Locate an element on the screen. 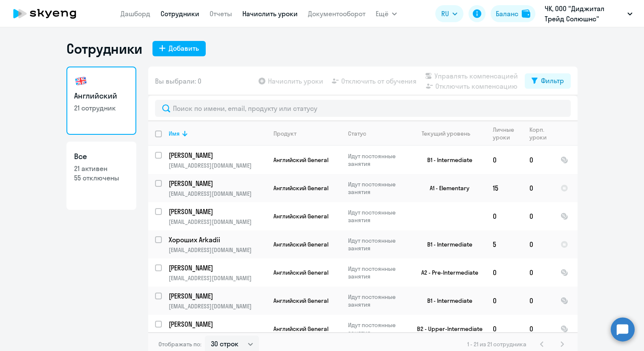 The height and width of the screenshot is (351, 644). td: A1 - Elementary is located at coordinates (446, 188).